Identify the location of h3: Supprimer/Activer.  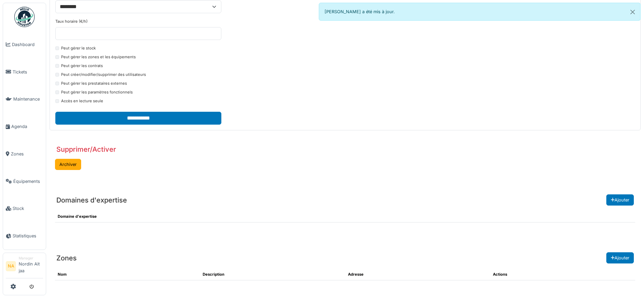
(87, 149).